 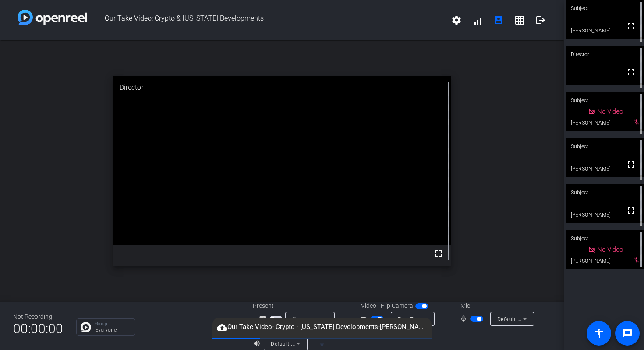 What do you see at coordinates (113, 324) in the screenshot?
I see `p: Group` at bounding box center [113, 324].